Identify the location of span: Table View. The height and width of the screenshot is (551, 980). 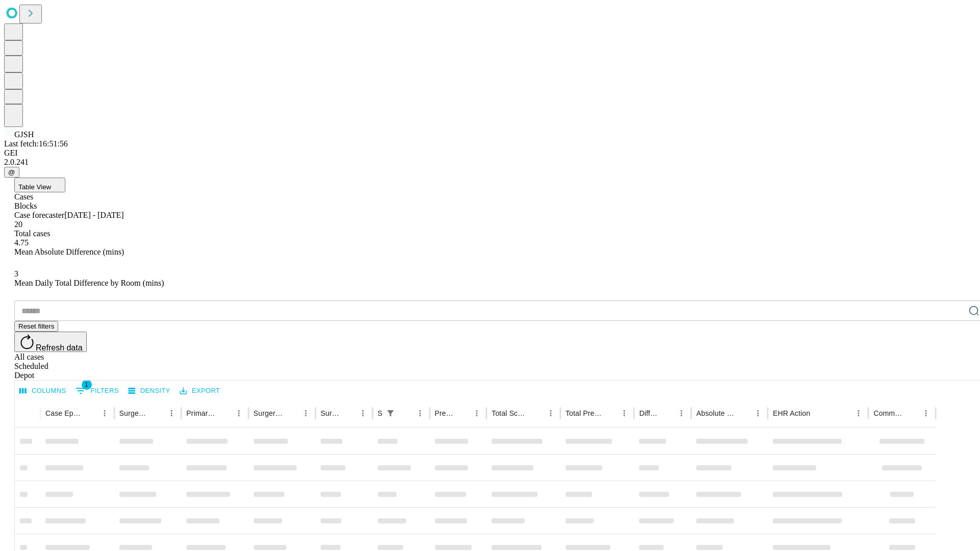
(35, 187).